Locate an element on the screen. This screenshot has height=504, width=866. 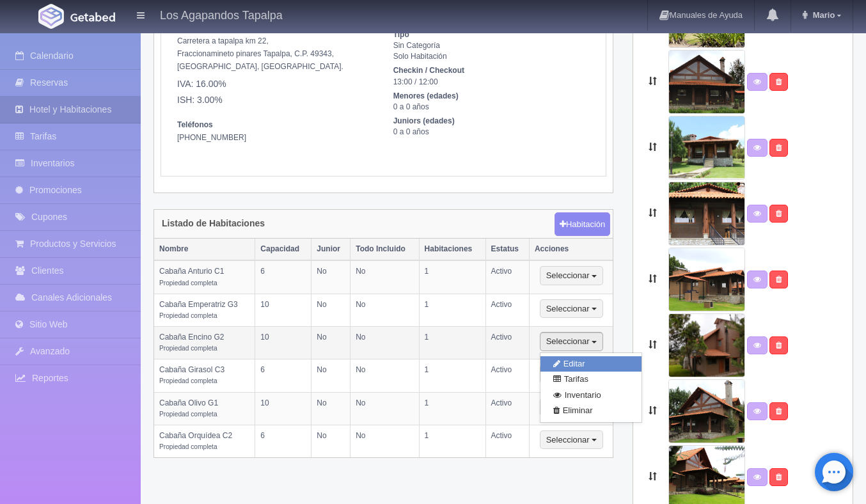
dt: Menores (edades) is located at coordinates (492, 96).